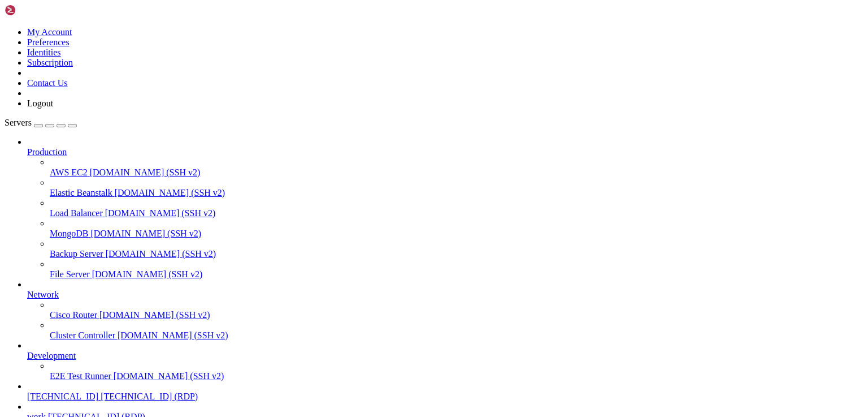 The height and width of the screenshot is (417, 868). Describe the element at coordinates (41, 122) in the screenshot. I see `a: Servers` at that location.